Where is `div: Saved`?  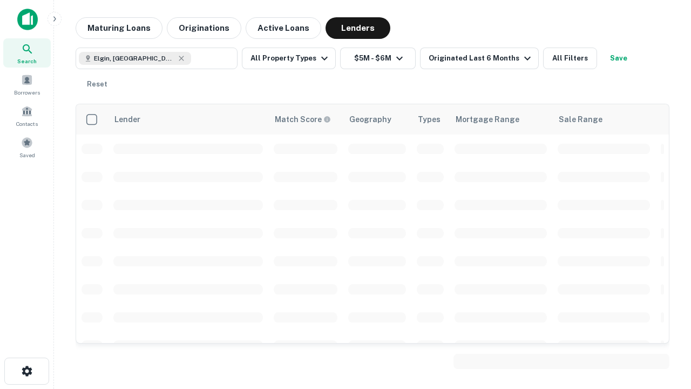
div: Saved is located at coordinates (27, 147).